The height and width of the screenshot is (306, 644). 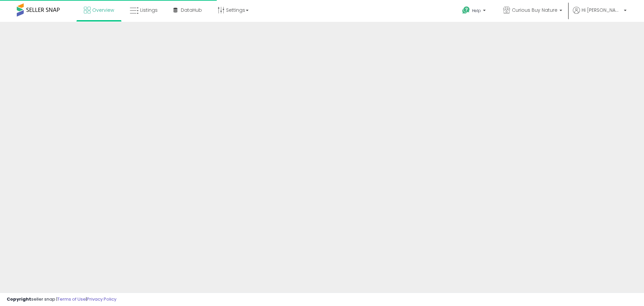 I want to click on span: Help, so click(x=476, y=10).